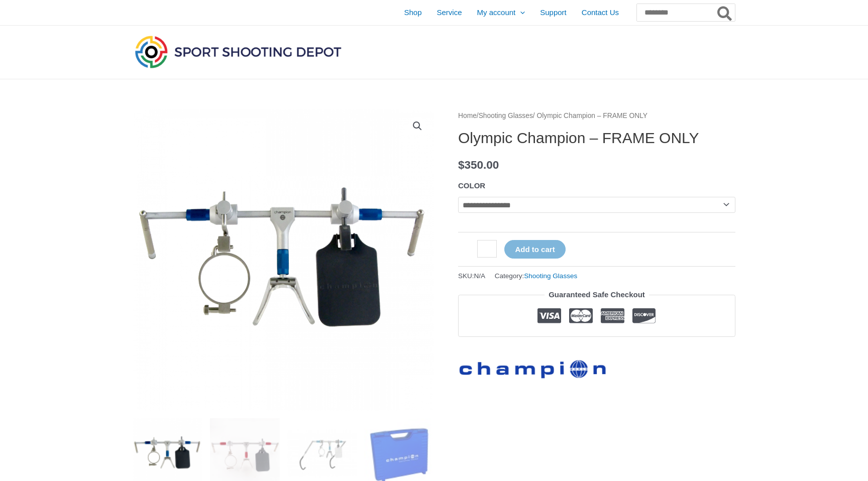  I want to click on button: Search, so click(725, 12).